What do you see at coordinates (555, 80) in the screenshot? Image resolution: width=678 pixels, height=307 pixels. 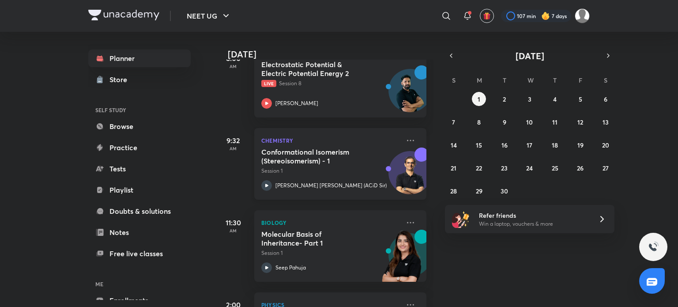 I see `abbr: Thursday` at bounding box center [555, 80].